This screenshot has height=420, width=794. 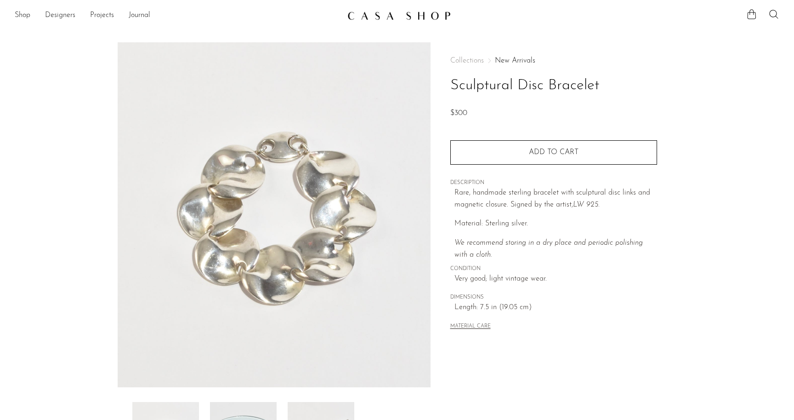 What do you see at coordinates (274, 215) in the screenshot?
I see `img: Sculptural Disc Bracelet` at bounding box center [274, 215].